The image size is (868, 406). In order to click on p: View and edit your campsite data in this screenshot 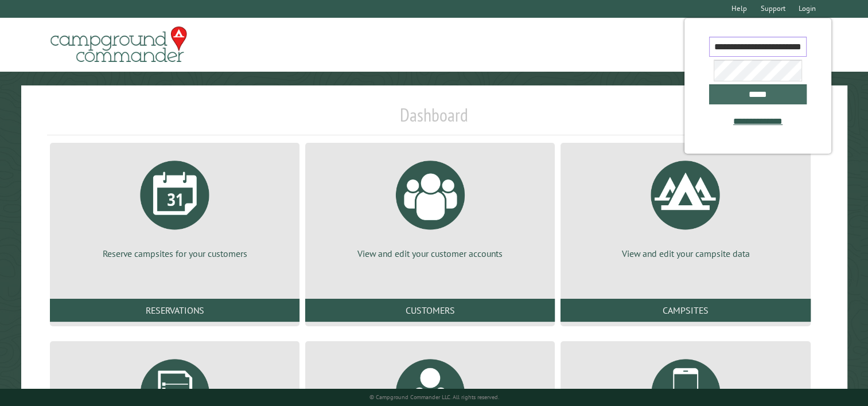, I will do `click(684, 253)`.